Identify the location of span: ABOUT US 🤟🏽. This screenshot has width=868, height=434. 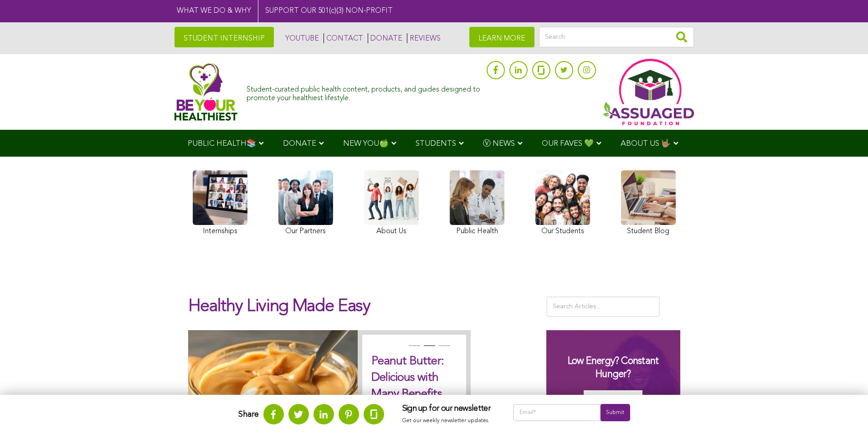
(645, 144).